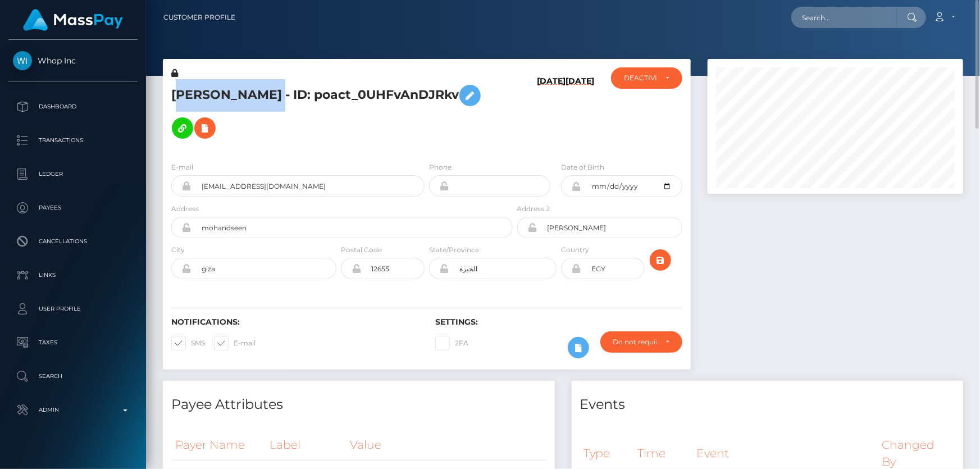 The height and width of the screenshot is (469, 980). Describe the element at coordinates (73, 410) in the screenshot. I see `p: Admin` at that location.